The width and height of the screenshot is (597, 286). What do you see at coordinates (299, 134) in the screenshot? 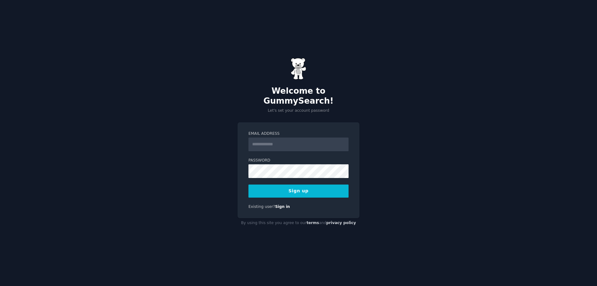
I see `label: Email Address` at bounding box center [299, 134].